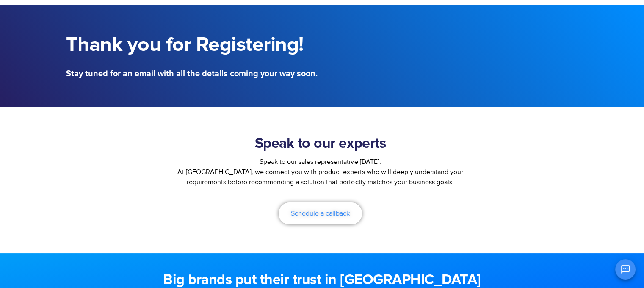  What do you see at coordinates (320, 214) in the screenshot?
I see `span: Schedule a callback` at bounding box center [320, 214].